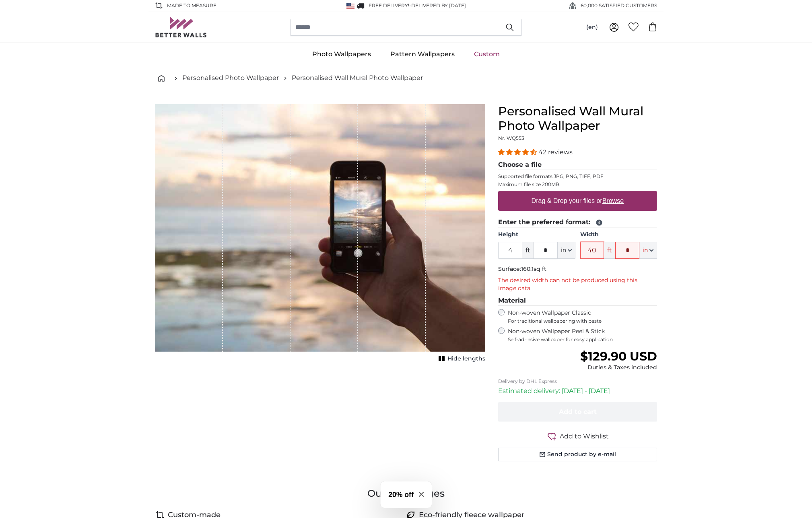  I want to click on p: The desired width can not be produced using this image data., so click(578, 285).